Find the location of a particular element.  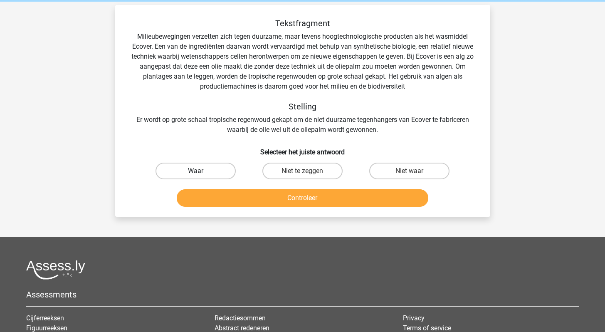

label: Waar is located at coordinates (195, 171).